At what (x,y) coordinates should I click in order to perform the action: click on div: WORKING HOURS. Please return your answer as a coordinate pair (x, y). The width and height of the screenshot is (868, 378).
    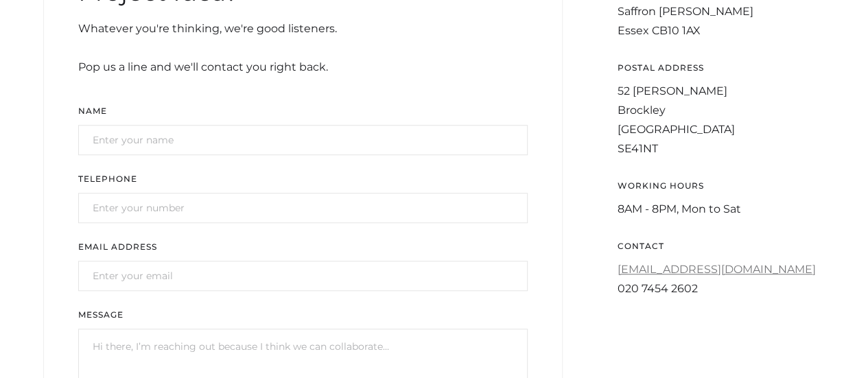
    Looking at the image, I should click on (721, 186).